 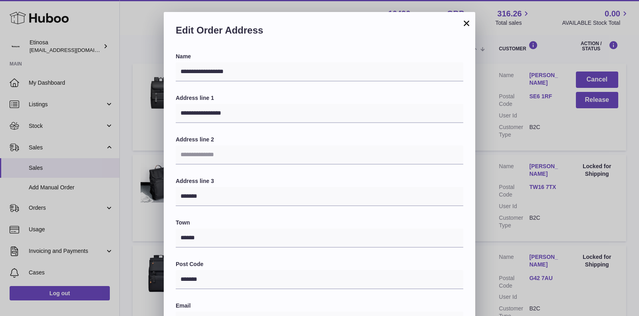 I want to click on label: Address line 3, so click(x=319, y=181).